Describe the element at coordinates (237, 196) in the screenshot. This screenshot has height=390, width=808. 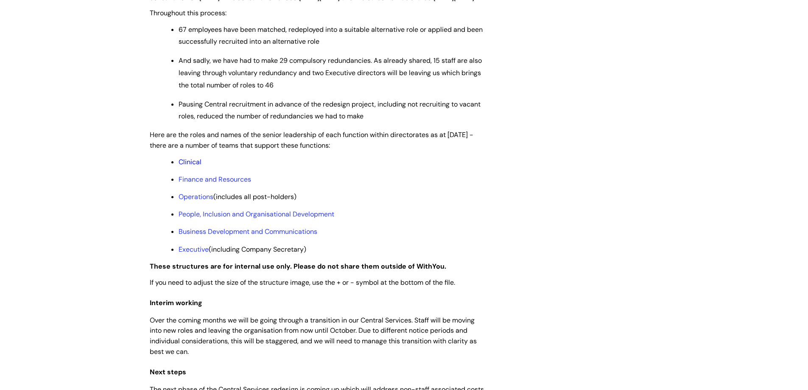
I see `span: (includes all post-holders)` at that location.